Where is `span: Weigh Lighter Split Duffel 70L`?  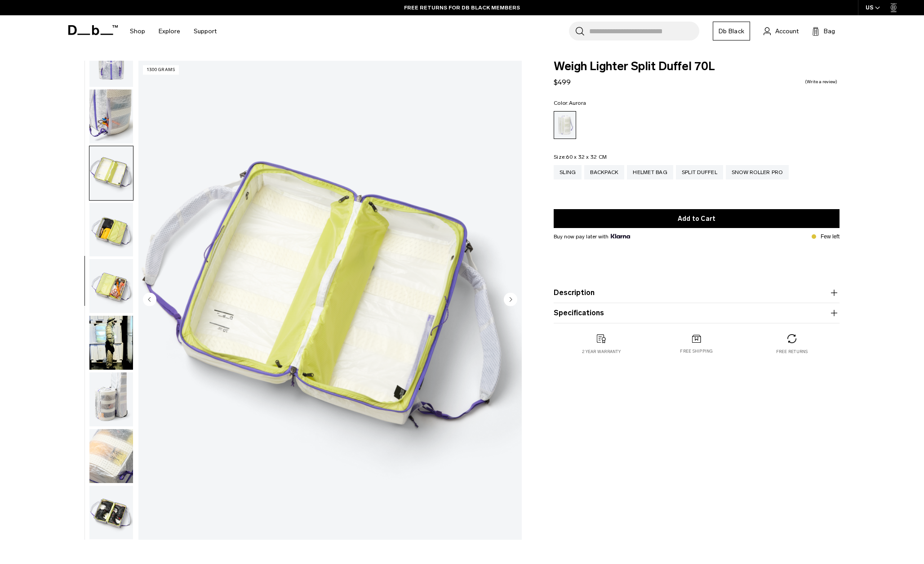 span: Weigh Lighter Split Duffel 70L is located at coordinates (696, 67).